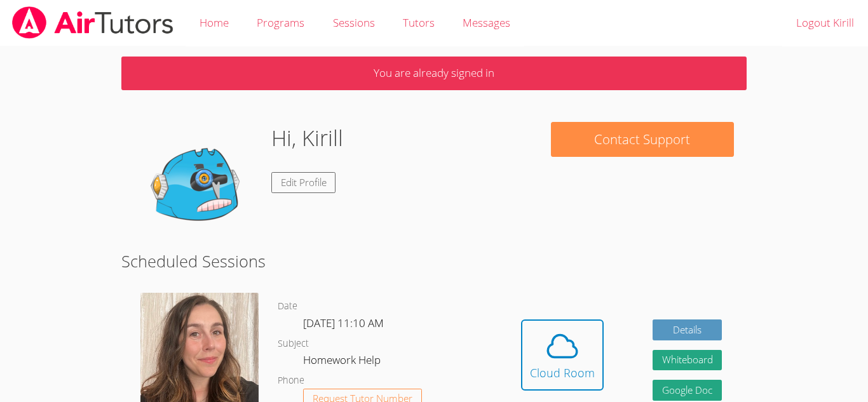  I want to click on button: Contact Support, so click(642, 139).